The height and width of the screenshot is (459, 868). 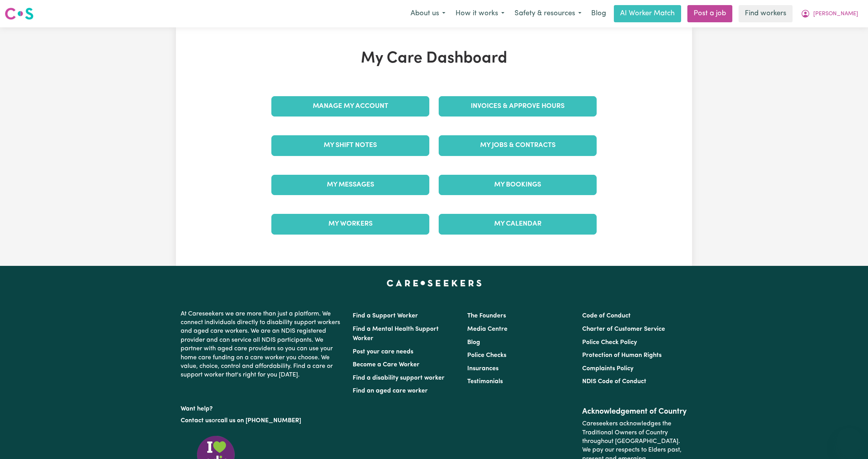 I want to click on a: The Founders, so click(x=486, y=316).